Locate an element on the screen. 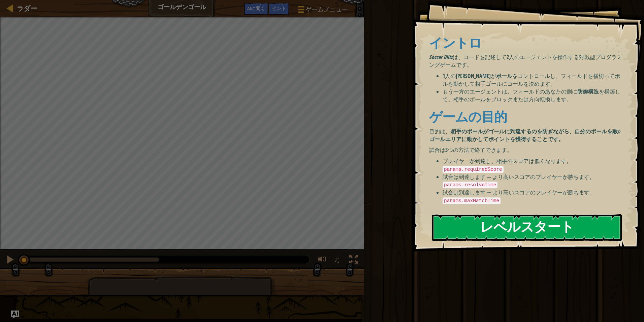  a: ラダー is located at coordinates (25, 8).